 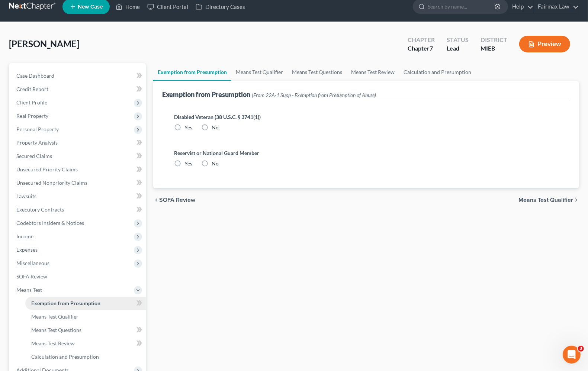 I want to click on span: Credit Report, so click(x=32, y=89).